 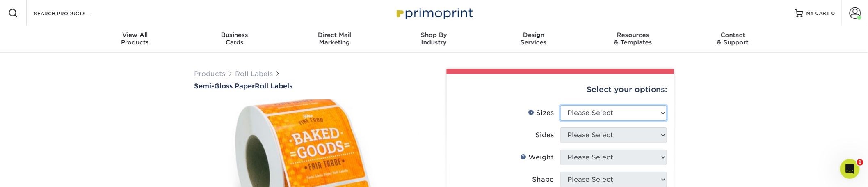 I want to click on span: MY CART, so click(x=818, y=13).